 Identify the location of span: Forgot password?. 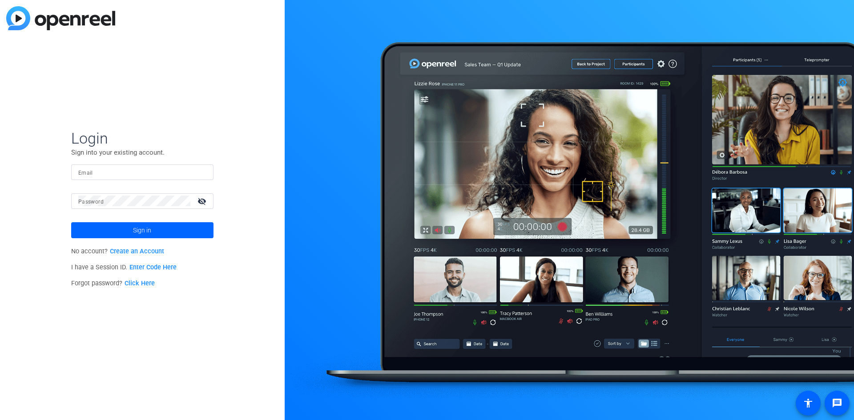
(113, 283).